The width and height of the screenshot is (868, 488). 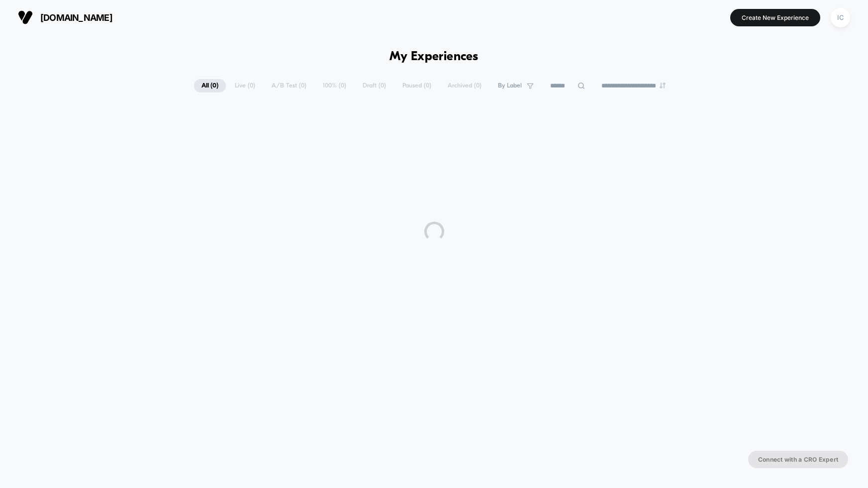 What do you see at coordinates (798, 459) in the screenshot?
I see `button: Connect with a CRO Expert` at bounding box center [798, 459].